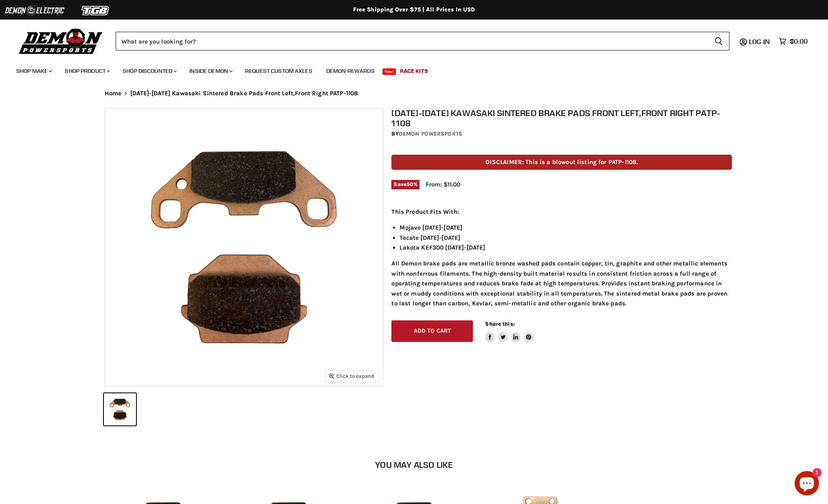  I want to click on input: Search, so click(412, 41).